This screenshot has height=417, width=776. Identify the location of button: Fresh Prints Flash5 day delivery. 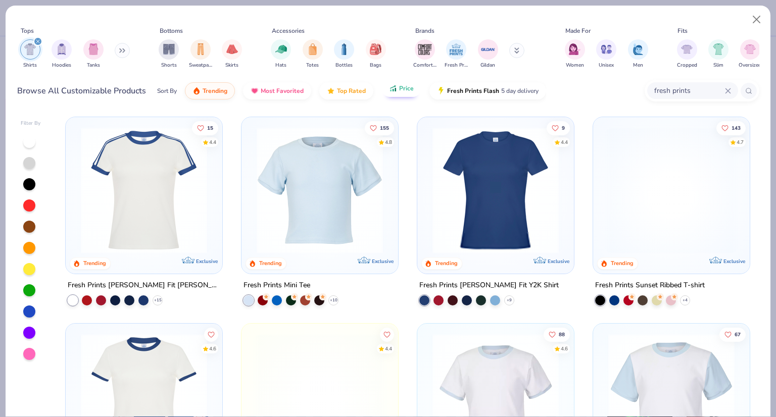
(488, 91).